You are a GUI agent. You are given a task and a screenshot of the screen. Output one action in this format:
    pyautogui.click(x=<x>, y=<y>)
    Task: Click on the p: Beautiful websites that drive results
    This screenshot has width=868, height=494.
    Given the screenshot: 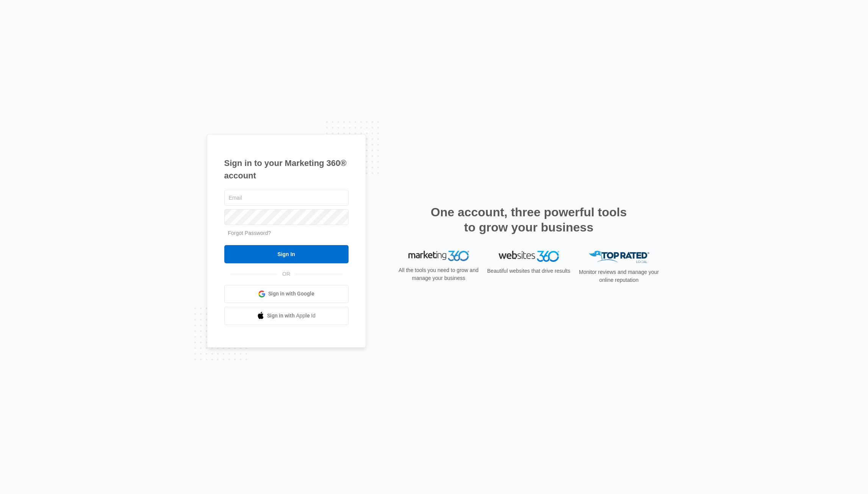 What is the action you would take?
    pyautogui.click(x=529, y=271)
    